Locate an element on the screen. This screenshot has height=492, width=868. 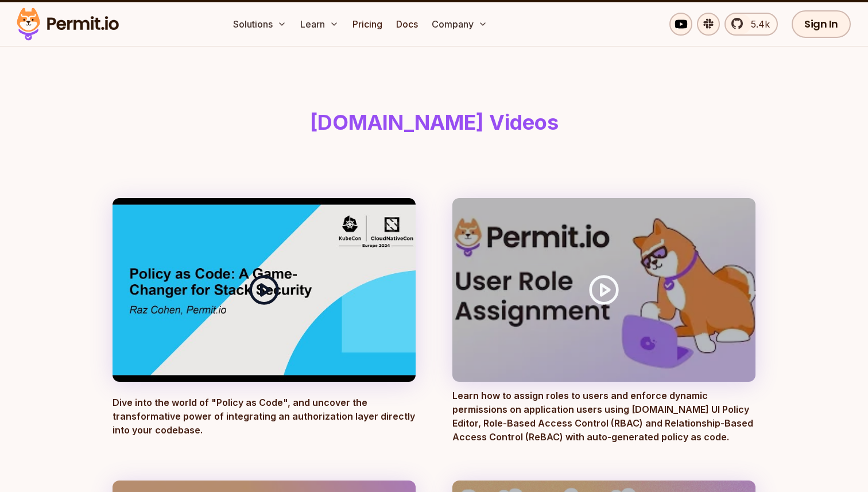
a: Sign In is located at coordinates (821, 24).